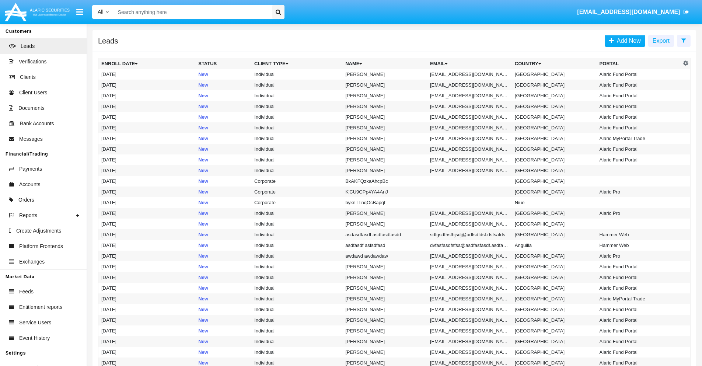  What do you see at coordinates (39, 231) in the screenshot?
I see `span: Create Adjustments` at bounding box center [39, 231].